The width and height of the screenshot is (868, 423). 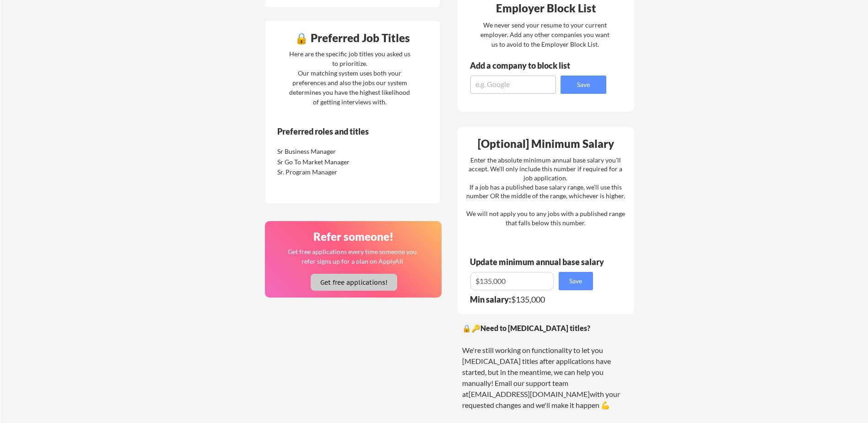 What do you see at coordinates (545, 192) in the screenshot?
I see `div: Enter the absolute minimum annual base salary you'll accept. We'll only include this number if re...` at bounding box center [545, 192].